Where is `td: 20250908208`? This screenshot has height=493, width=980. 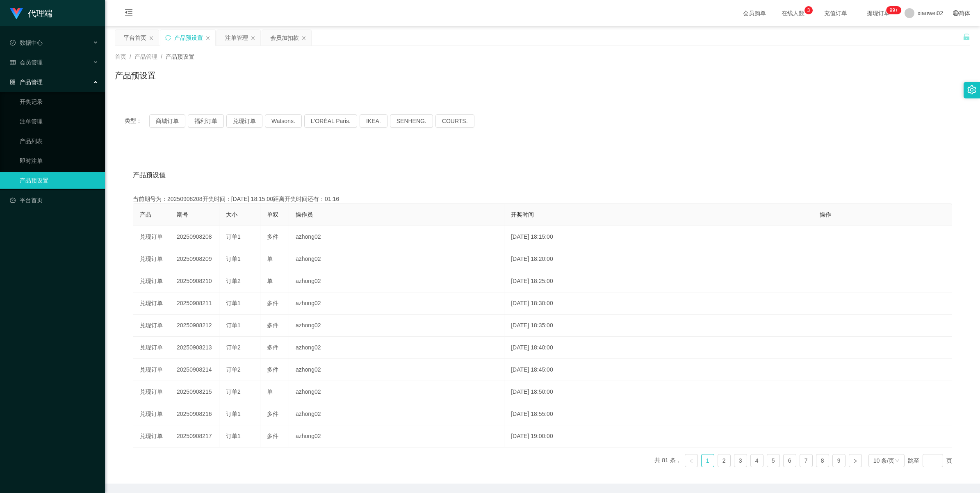 td: 20250908208 is located at coordinates (195, 237).